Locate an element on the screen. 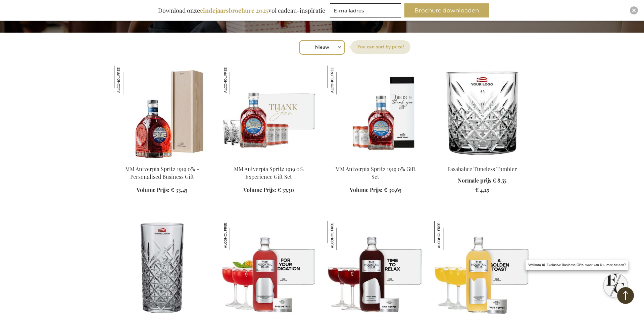 The width and height of the screenshot is (644, 314). label: Sorteer op is located at coordinates (381, 47).